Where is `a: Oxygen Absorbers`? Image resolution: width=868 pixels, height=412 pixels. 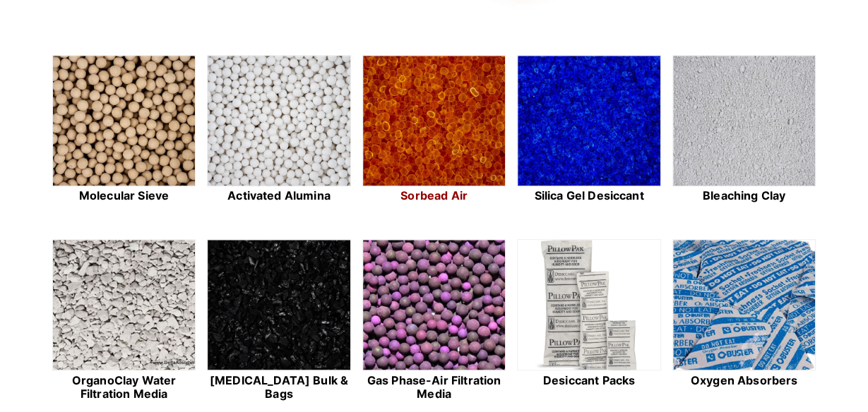
a: Oxygen Absorbers is located at coordinates (745, 321).